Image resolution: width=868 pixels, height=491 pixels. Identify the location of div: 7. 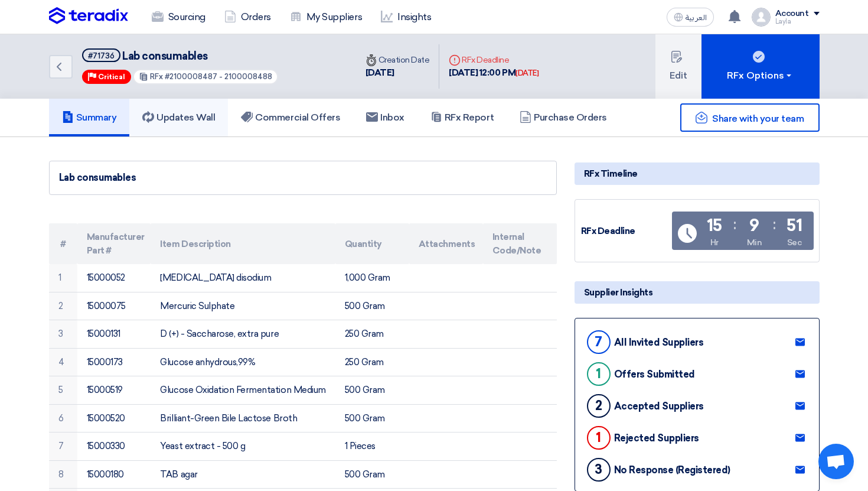
(599, 342).